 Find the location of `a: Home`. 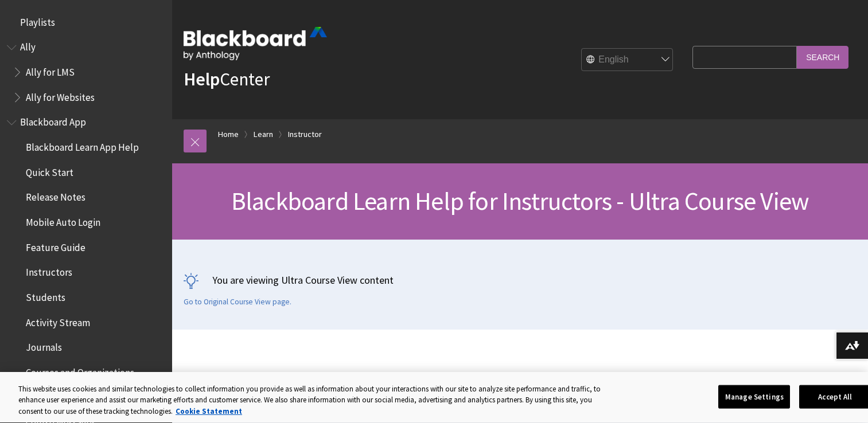

a: Home is located at coordinates (228, 134).